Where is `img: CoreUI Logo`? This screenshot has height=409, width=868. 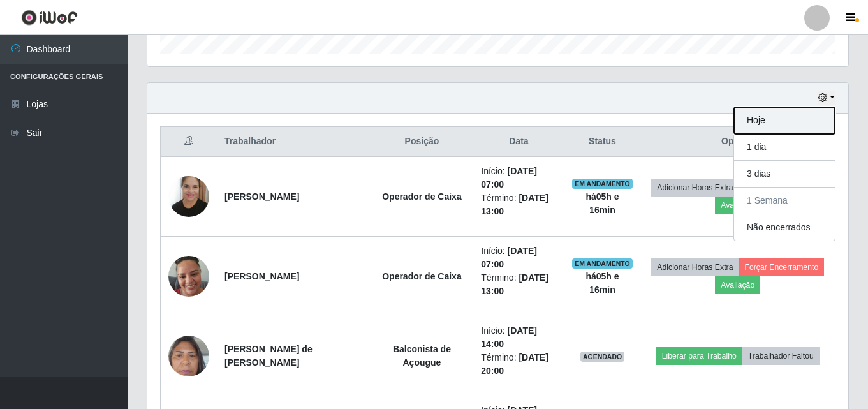 img: CoreUI Logo is located at coordinates (49, 17).